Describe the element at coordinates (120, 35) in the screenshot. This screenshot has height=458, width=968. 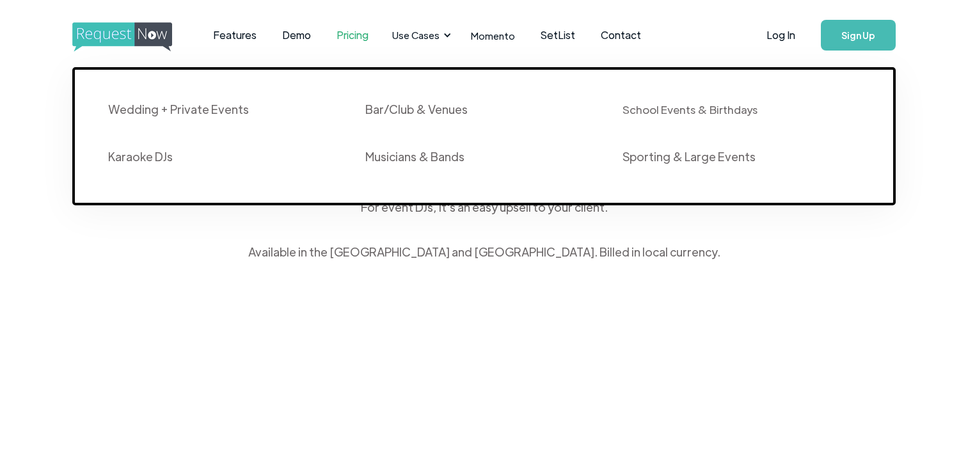
I see `a: home` at that location.